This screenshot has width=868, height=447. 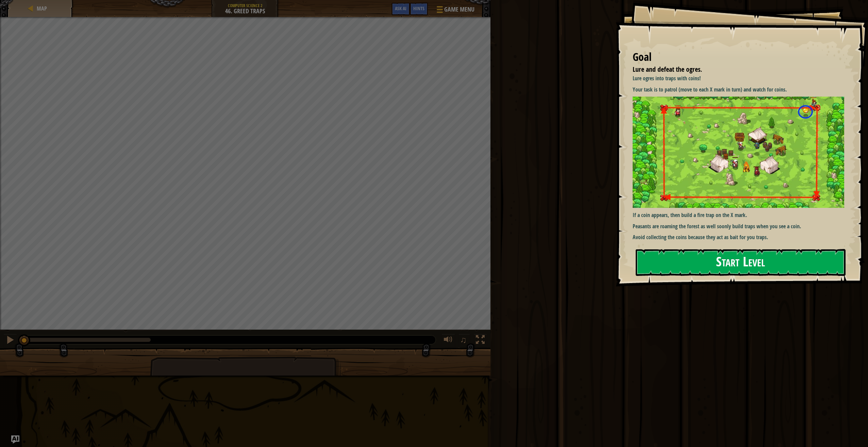 I want to click on p: Peasants are roaming the forest as well so, so click(x=741, y=226).